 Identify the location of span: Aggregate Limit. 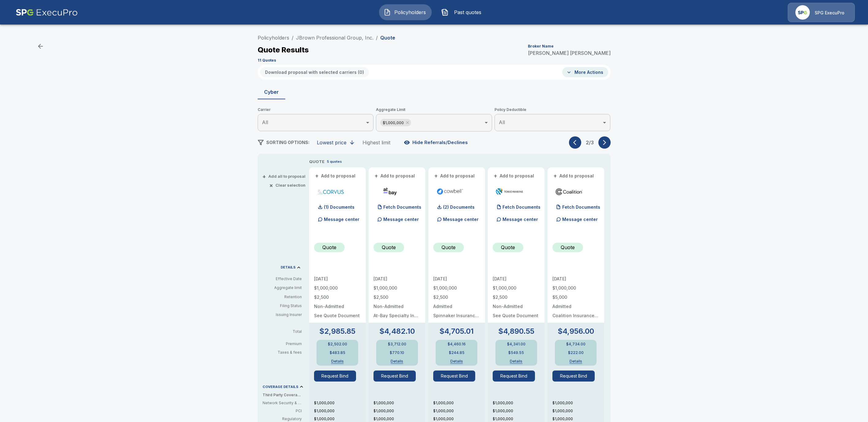
(434, 109).